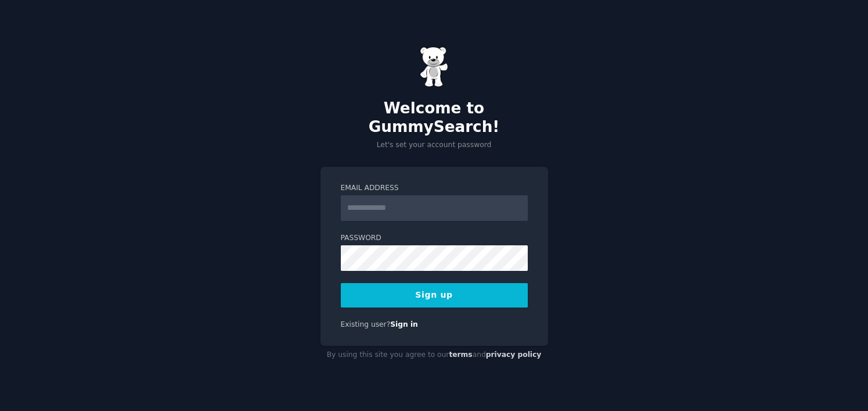 This screenshot has height=411, width=868. What do you see at coordinates (434, 295) in the screenshot?
I see `button: Sign up` at bounding box center [434, 295].